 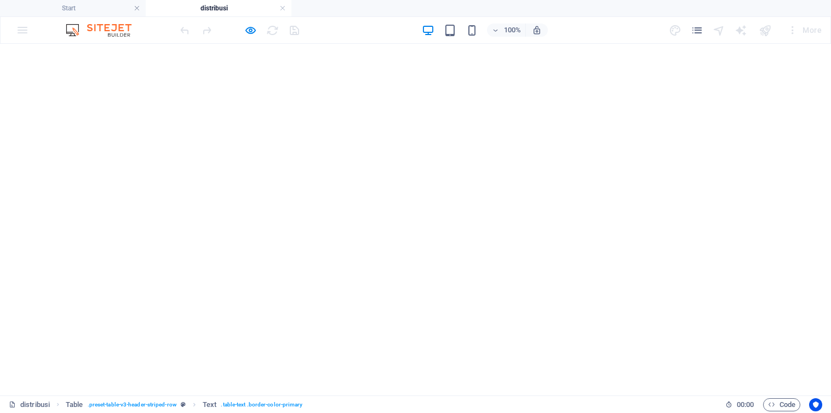 I want to click on span: 00 00, so click(x=745, y=405).